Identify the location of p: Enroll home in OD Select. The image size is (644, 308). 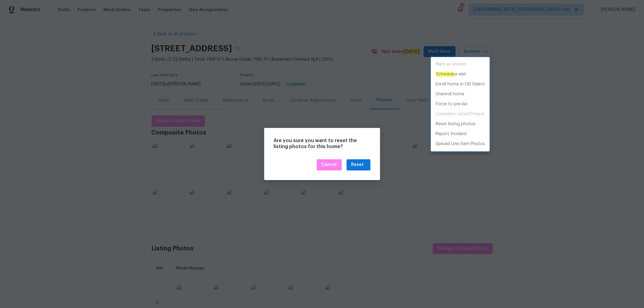
(460, 84).